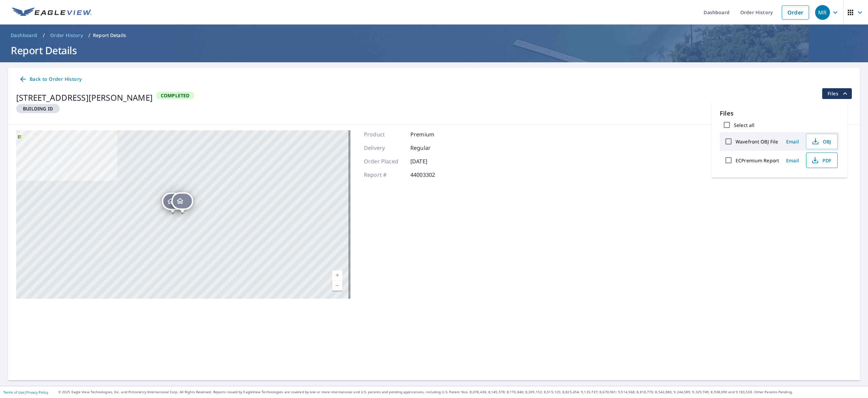  I want to click on a: Order, so click(795, 13).